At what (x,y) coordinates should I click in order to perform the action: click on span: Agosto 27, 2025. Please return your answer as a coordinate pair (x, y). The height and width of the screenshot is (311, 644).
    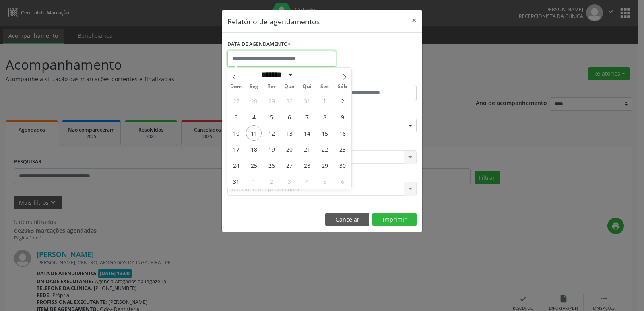
    Looking at the image, I should click on (289, 165).